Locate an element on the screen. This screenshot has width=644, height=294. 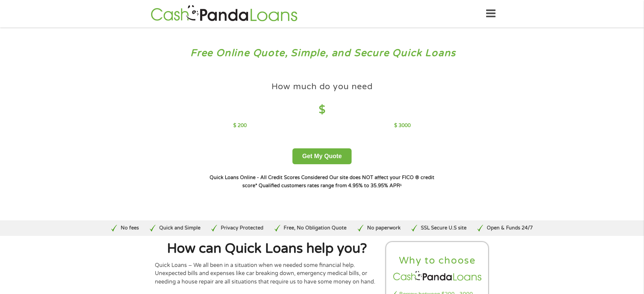
button: Get My Quote is located at coordinates (322, 156).